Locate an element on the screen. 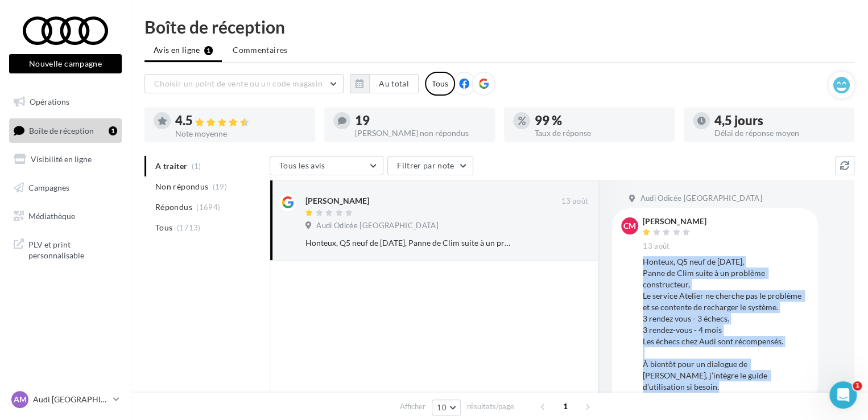 Image resolution: width=868 pixels, height=420 pixels. span: Médiathèque is located at coordinates (52, 215).